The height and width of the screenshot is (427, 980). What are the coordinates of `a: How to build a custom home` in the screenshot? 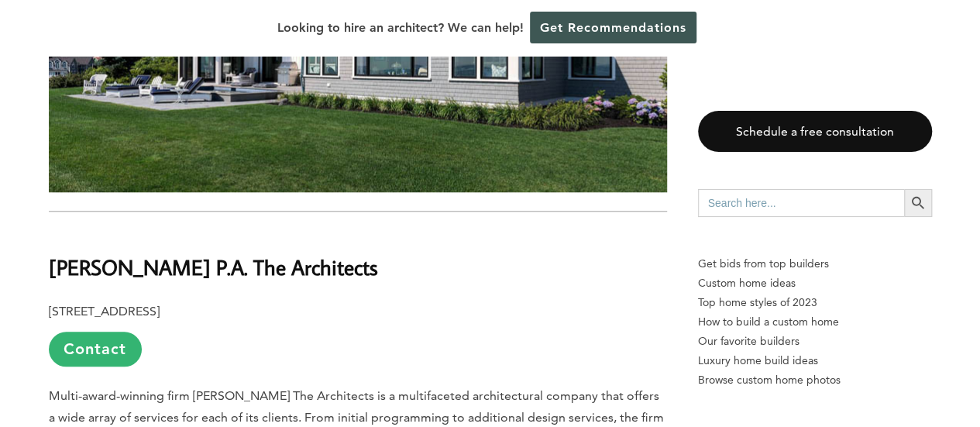 It's located at (815, 321).